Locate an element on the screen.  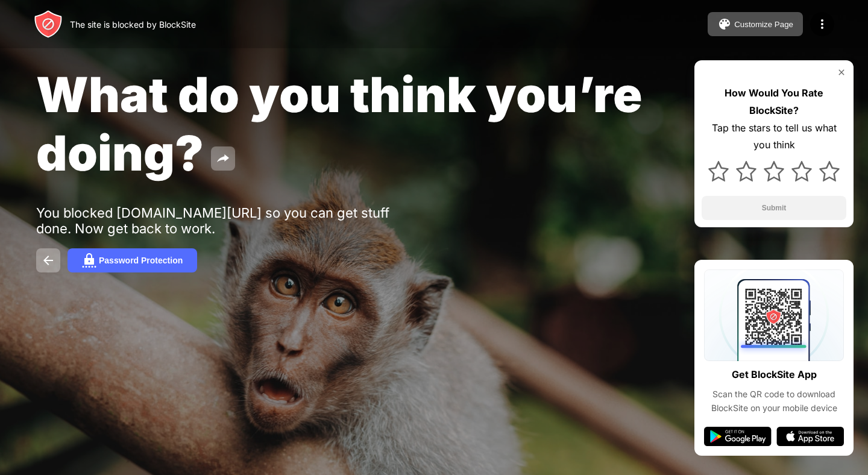
img: share.svg is located at coordinates (223, 158).